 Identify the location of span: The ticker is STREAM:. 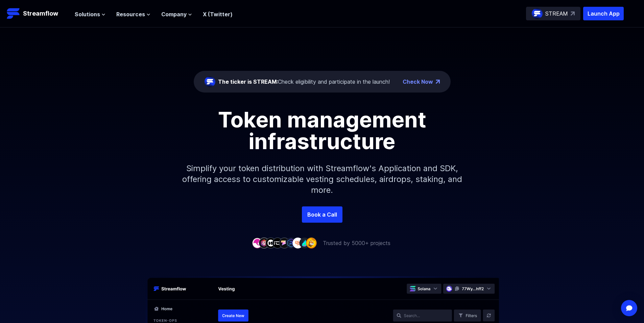
(248, 81).